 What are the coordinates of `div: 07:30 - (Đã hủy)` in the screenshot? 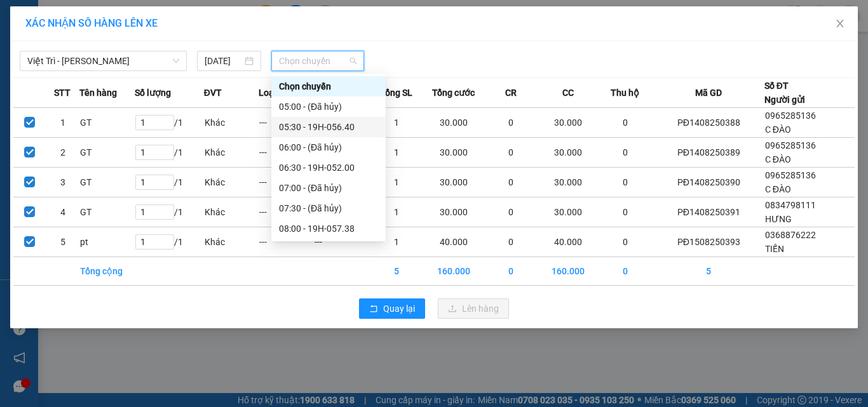 It's located at (329, 208).